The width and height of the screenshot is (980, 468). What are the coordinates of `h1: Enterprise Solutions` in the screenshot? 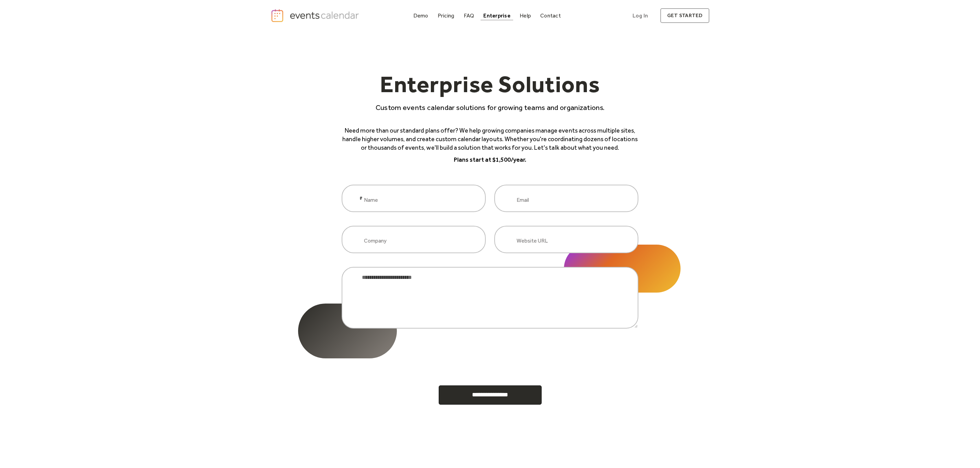 It's located at (490, 87).